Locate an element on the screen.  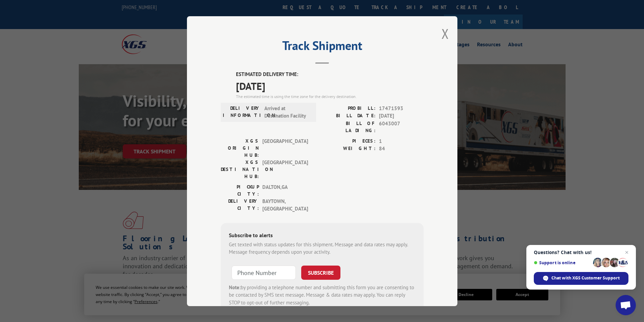
span: 6043007 is located at coordinates (401, 127).